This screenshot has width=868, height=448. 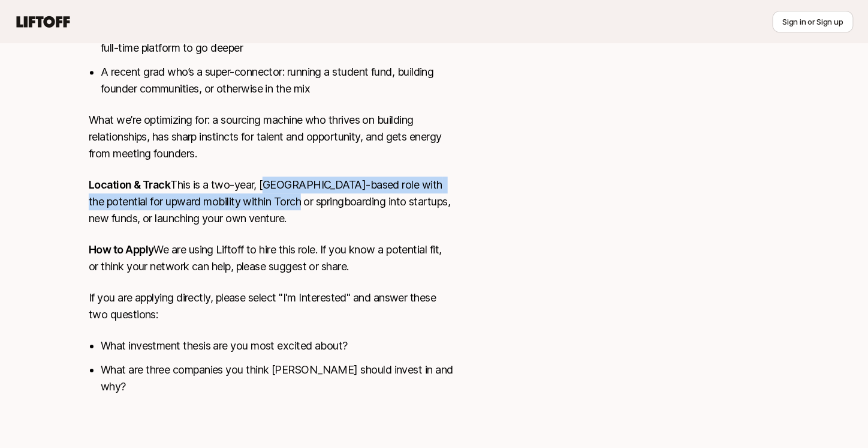 What do you see at coordinates (121, 249) in the screenshot?
I see `strong: How to Apply` at bounding box center [121, 249].